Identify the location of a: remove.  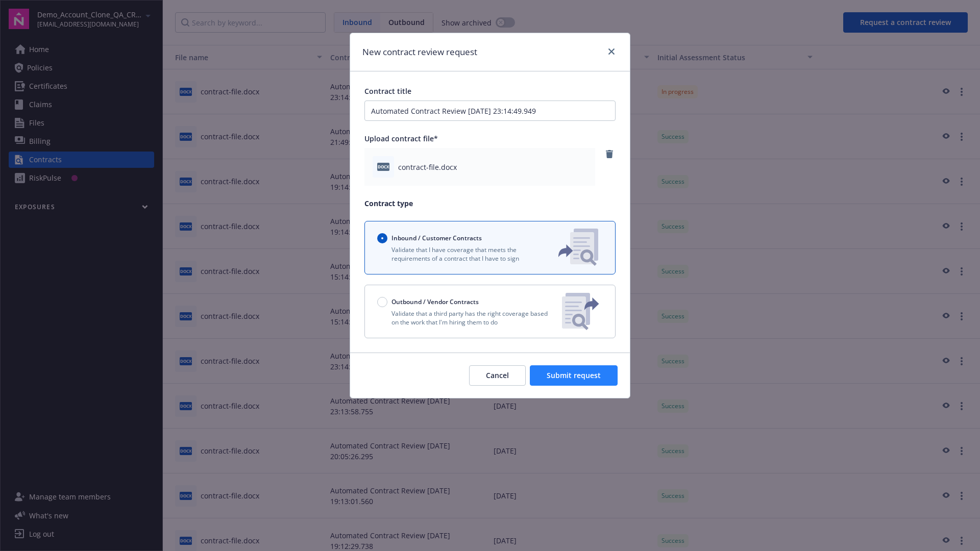
(610, 154).